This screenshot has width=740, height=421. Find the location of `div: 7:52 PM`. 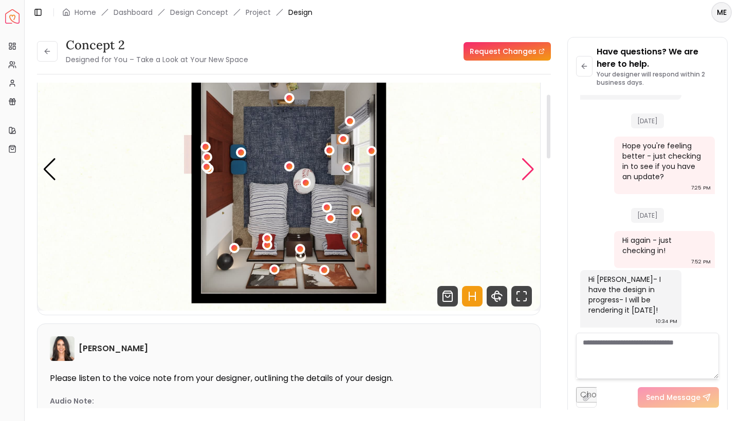

div: 7:52 PM is located at coordinates (701, 262).